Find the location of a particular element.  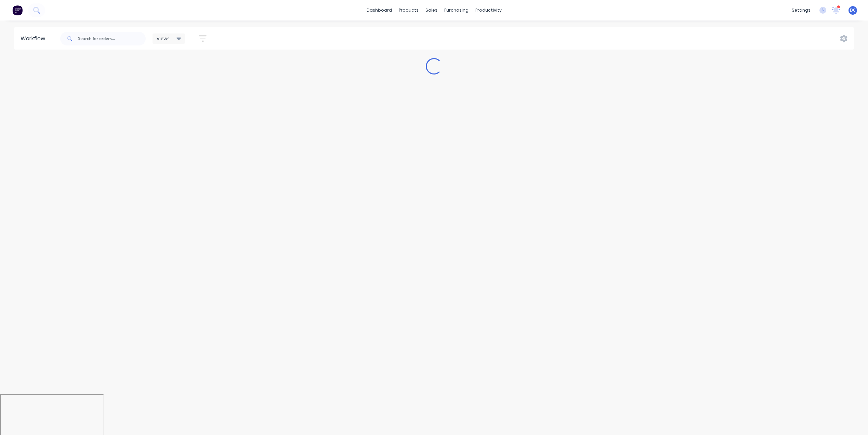

span: Views is located at coordinates (163, 39).